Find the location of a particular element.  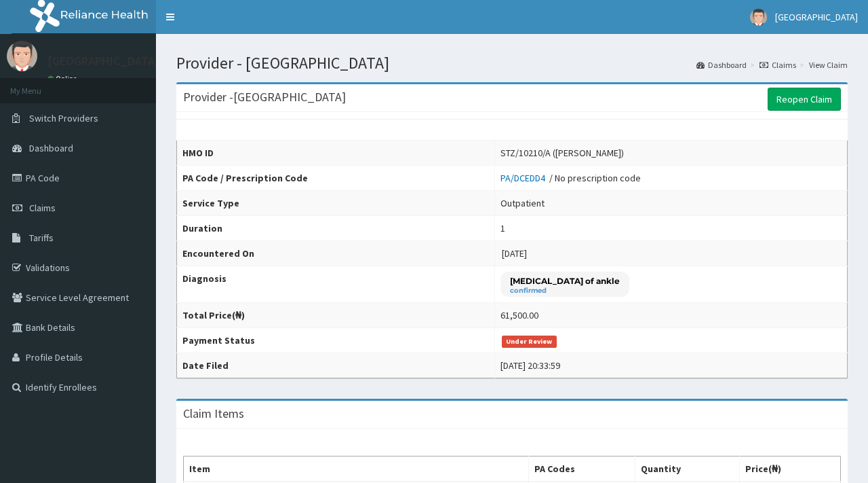

th: Encountered On is located at coordinates (336, 254).